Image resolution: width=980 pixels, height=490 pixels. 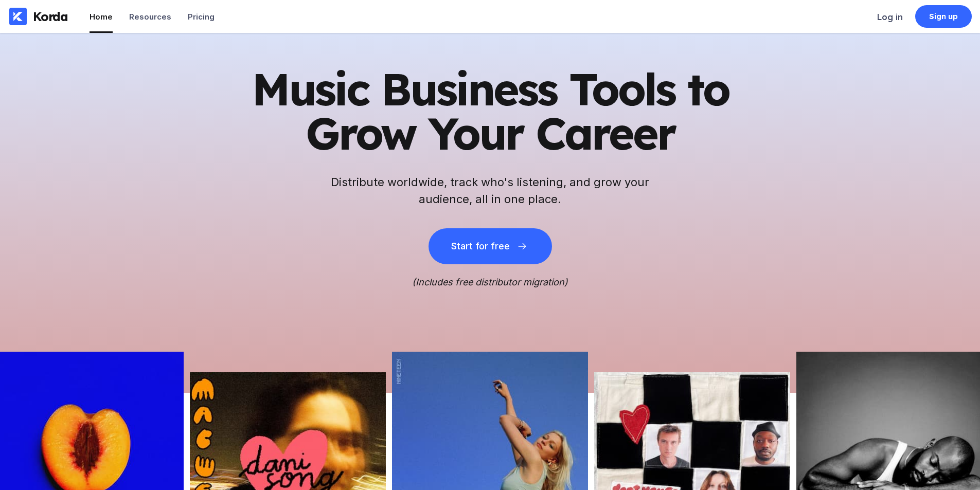 What do you see at coordinates (490, 282) in the screenshot?
I see `i: (Includes free distributor migration)` at bounding box center [490, 282].